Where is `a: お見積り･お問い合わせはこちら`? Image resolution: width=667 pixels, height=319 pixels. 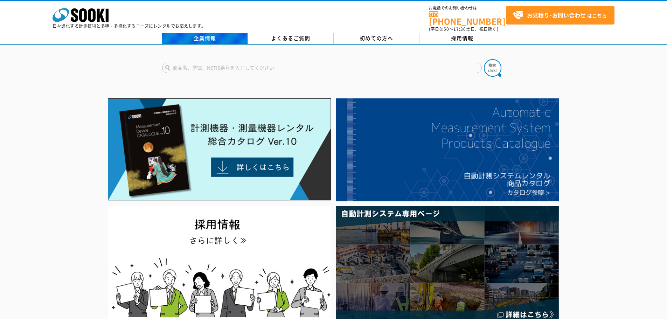
a: お見積り･お問い合わせはこちら is located at coordinates (560, 15).